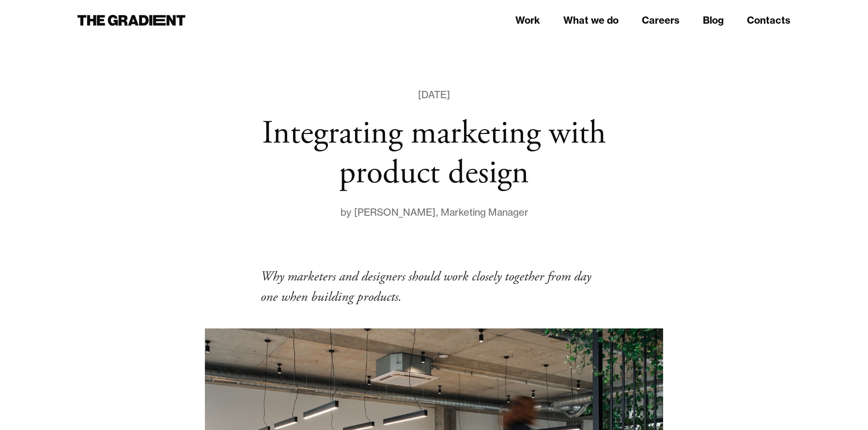 Image resolution: width=868 pixels, height=430 pixels. Describe the element at coordinates (425, 287) in the screenshot. I see `em: Why marketers and designers should work closely together from day one when building products.` at that location.